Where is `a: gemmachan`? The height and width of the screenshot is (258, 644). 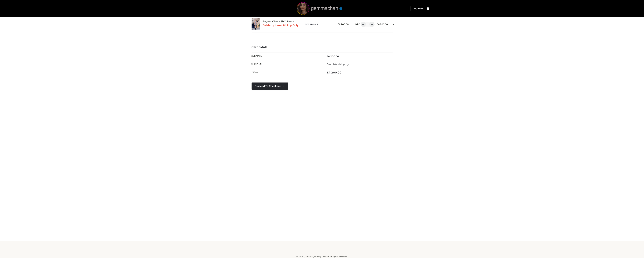
a: gemmachan is located at coordinates (320, 8).